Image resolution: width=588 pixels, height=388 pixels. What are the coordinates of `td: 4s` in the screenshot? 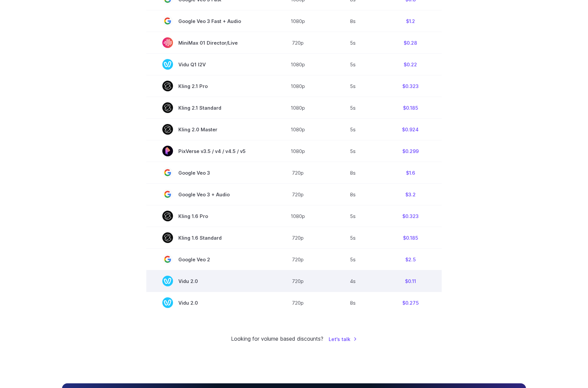 It's located at (353, 281).